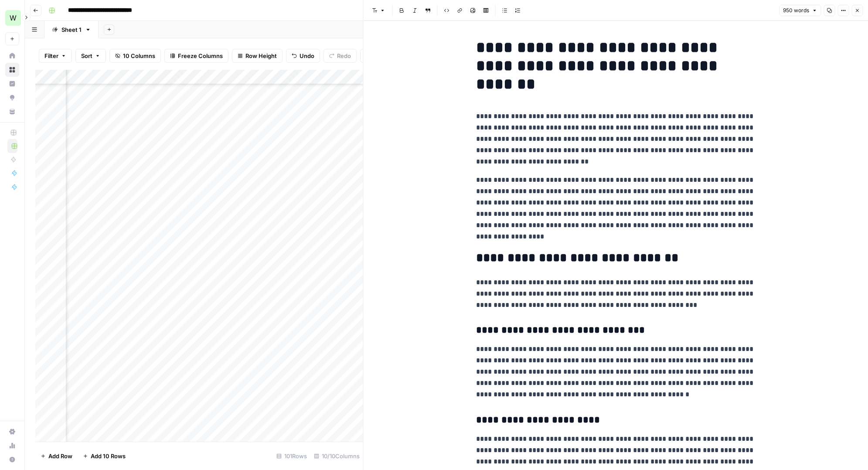 This screenshot has width=868, height=470. What do you see at coordinates (56, 456) in the screenshot?
I see `button: Add Row` at bounding box center [56, 456].